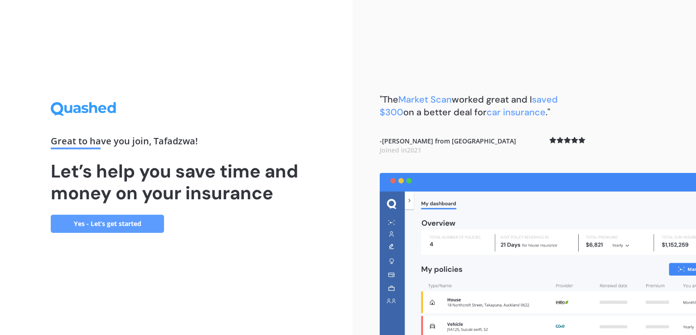 Image resolution: width=696 pixels, height=335 pixels. I want to click on b: "The worked great and I on a better deal for .", so click(469, 106).